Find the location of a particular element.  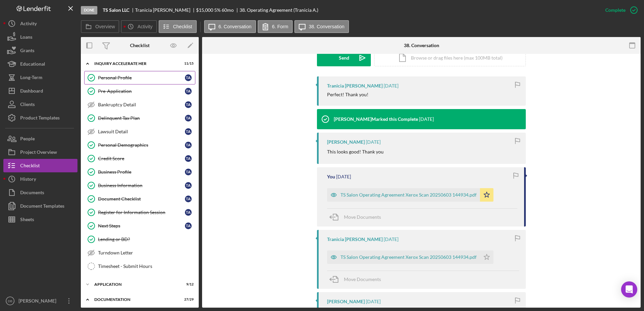

button: TS Salon Operating Agreement Xerox Scan 20250603 144934.pdf is located at coordinates (410, 257).